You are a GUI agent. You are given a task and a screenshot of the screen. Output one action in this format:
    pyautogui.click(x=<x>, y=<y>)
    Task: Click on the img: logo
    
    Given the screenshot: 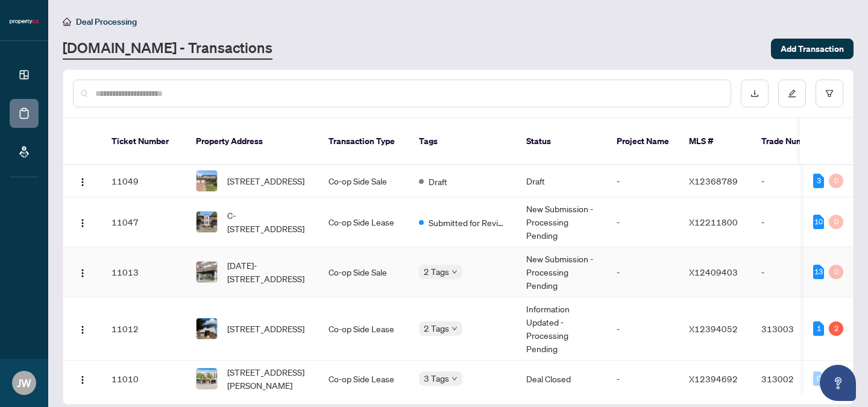 What is the action you would take?
    pyautogui.click(x=24, y=22)
    